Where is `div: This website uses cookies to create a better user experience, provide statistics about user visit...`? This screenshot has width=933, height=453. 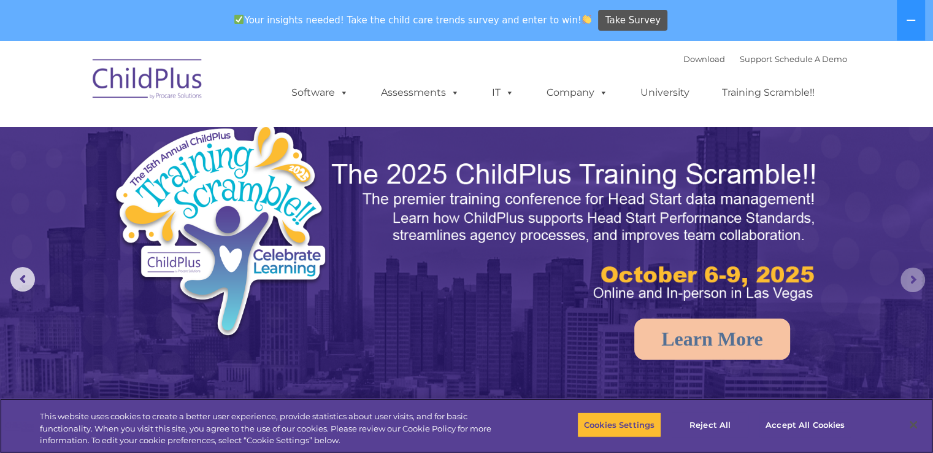 div: This website uses cookies to create a better user experience, provide statistics about user visit... is located at coordinates (277, 428).